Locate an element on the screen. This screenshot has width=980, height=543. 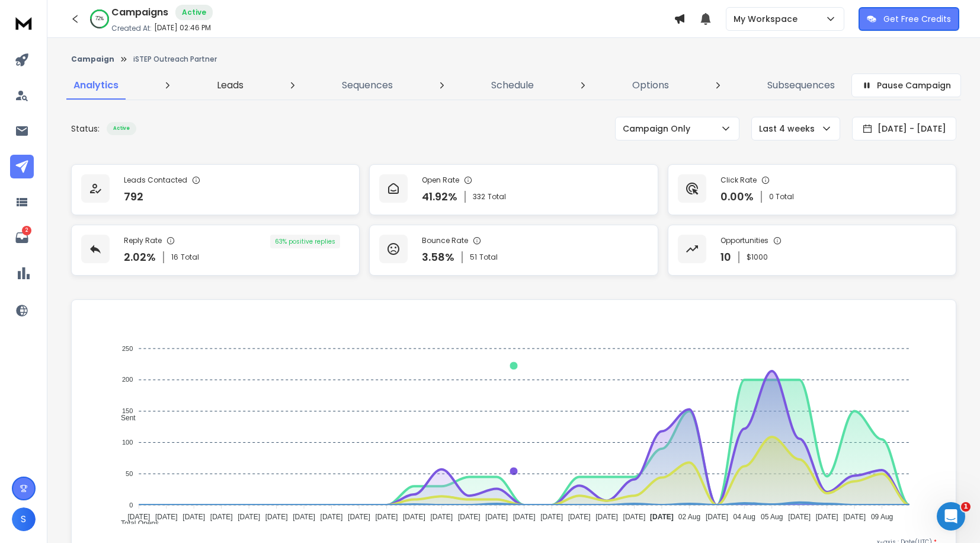
a: Schedule is located at coordinates (513, 86).